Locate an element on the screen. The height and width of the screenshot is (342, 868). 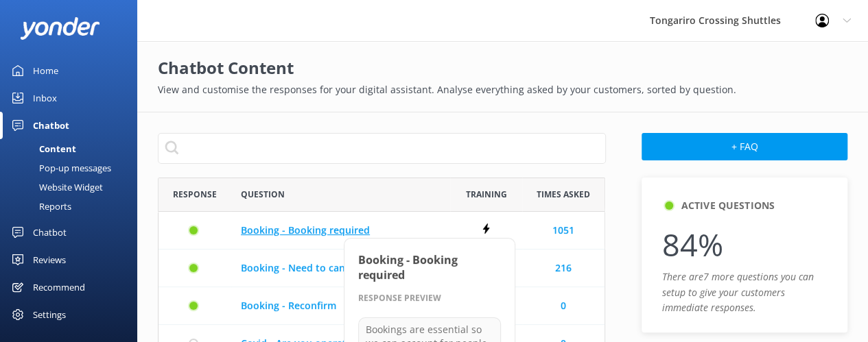
a: 1051 is located at coordinates (563, 230).